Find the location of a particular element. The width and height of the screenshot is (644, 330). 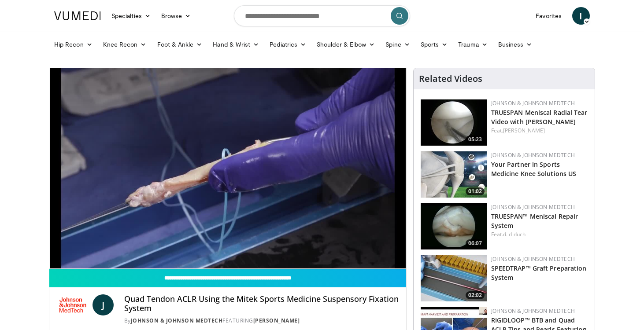

a: d. diduch is located at coordinates (514, 234).